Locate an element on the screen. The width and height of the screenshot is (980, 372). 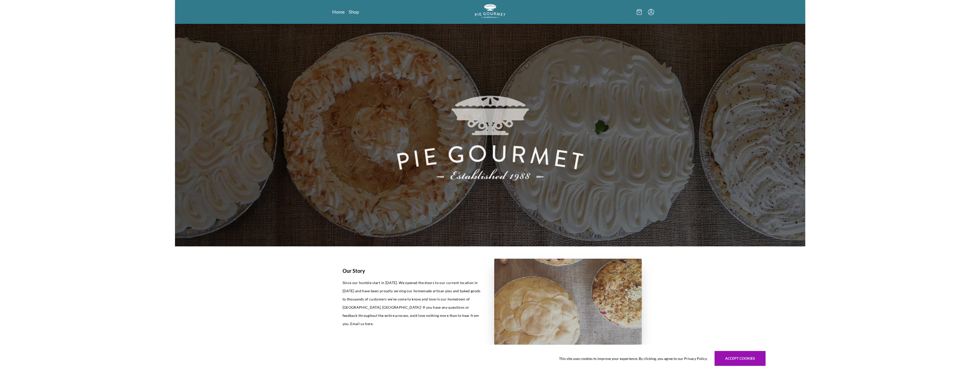
img: story is located at coordinates (568, 301).